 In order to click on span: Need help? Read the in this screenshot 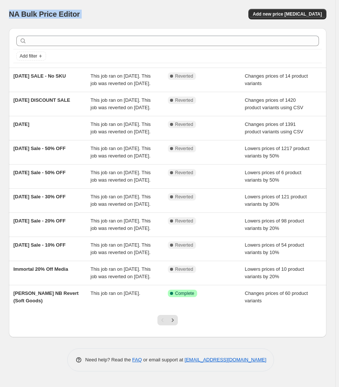, I will do `click(109, 359)`.